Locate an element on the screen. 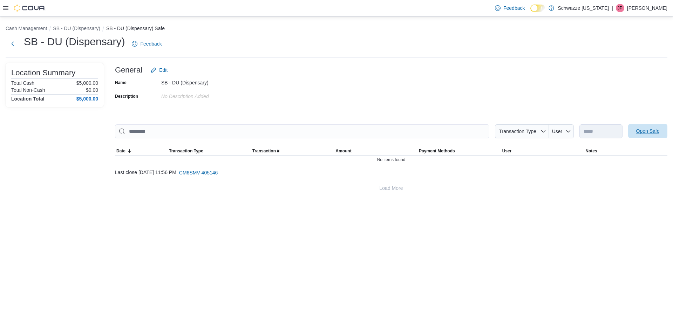 The image size is (673, 331). button: Load More is located at coordinates (391, 188).